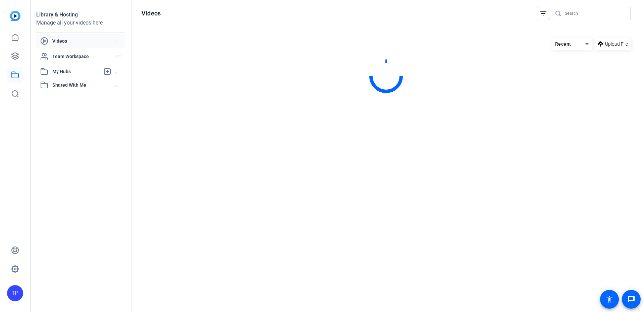 This screenshot has height=312, width=644. I want to click on mat-expansion-panel-header: My Hubs, so click(81, 72).